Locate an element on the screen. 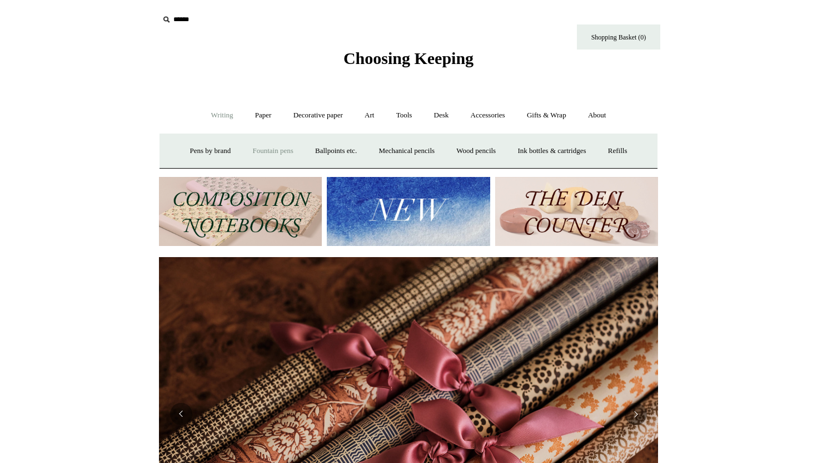  a: Fountain pens is located at coordinates (272, 151).